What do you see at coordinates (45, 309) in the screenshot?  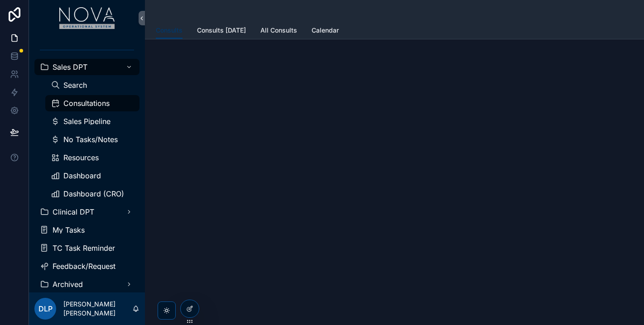 I see `span: DLP` at bounding box center [45, 309].